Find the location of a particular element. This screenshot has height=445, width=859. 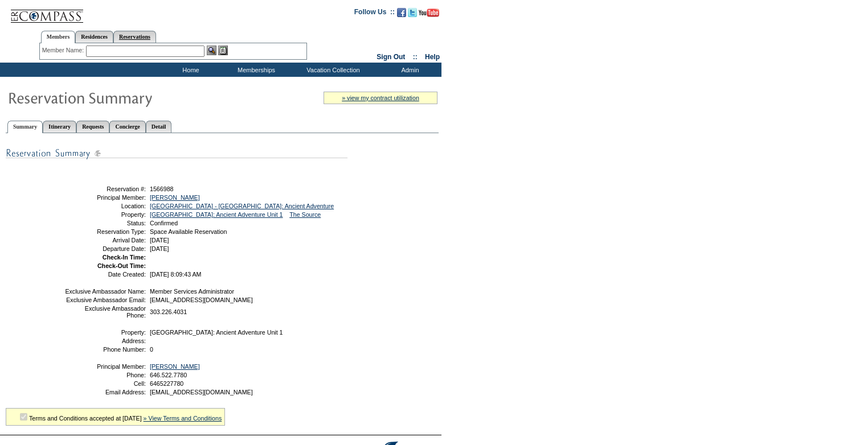

img: Reservations is located at coordinates (223, 50).